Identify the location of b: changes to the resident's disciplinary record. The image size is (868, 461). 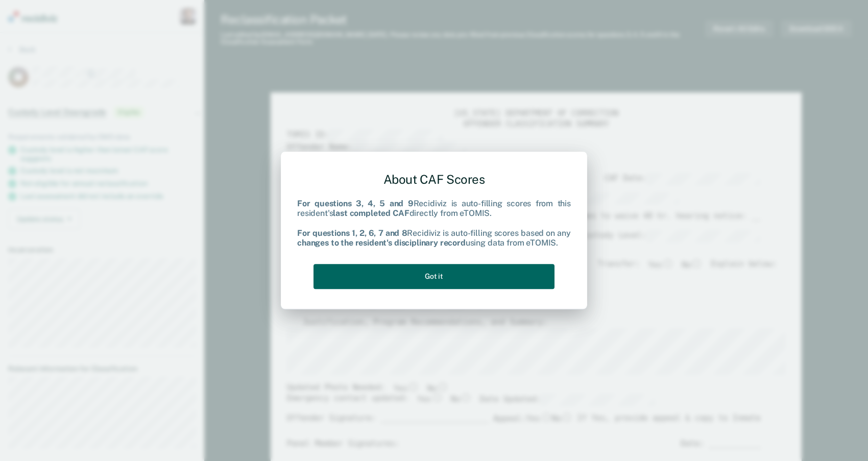
(381, 242).